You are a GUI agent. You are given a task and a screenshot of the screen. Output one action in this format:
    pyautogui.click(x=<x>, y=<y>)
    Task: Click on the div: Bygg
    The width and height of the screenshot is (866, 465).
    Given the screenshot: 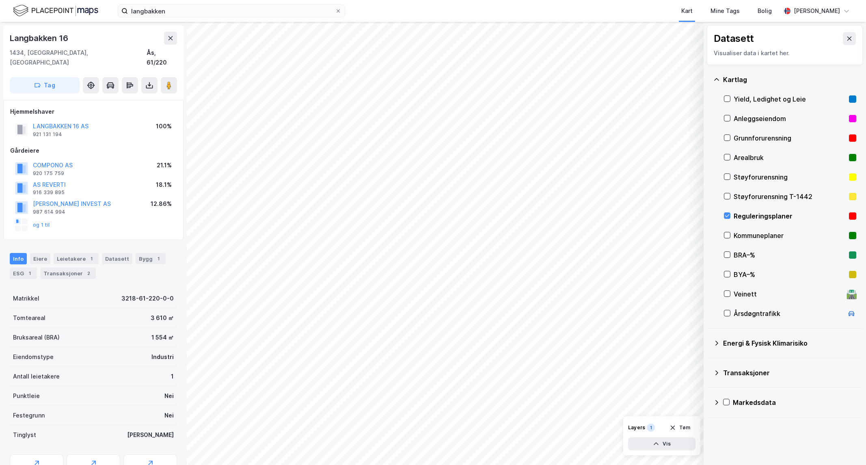 What is the action you would take?
    pyautogui.click(x=151, y=259)
    